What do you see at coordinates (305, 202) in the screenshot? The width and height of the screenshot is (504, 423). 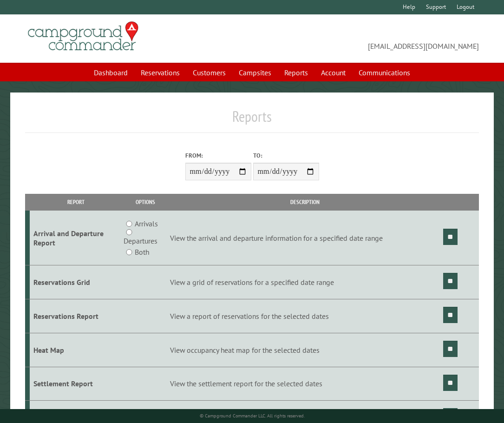 I see `th: Description` at bounding box center [305, 202].